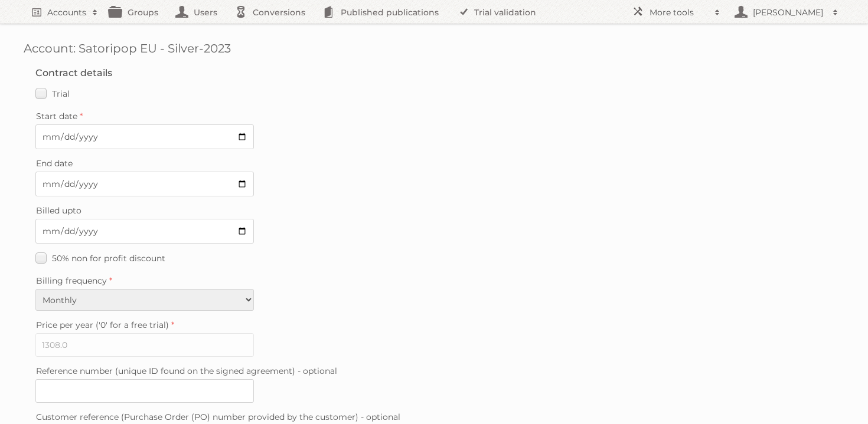 This screenshot has height=424, width=868. Describe the element at coordinates (102, 325) in the screenshot. I see `span: Price per year ('0' for a free trial)` at that location.